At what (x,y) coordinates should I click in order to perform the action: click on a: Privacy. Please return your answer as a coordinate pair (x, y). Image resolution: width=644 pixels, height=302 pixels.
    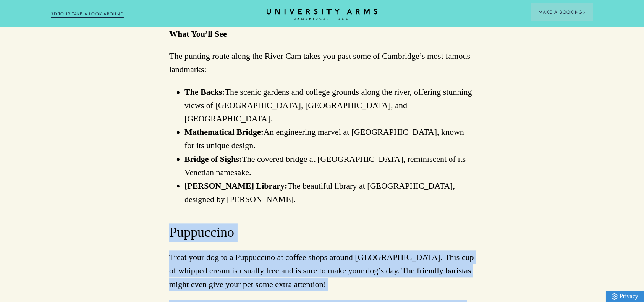
    Looking at the image, I should click on (625, 296).